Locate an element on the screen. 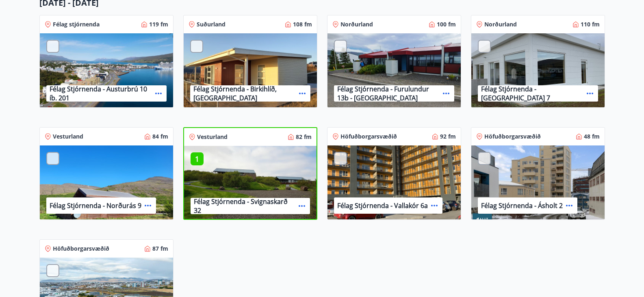 The image size is (644, 297). p: 48 fm is located at coordinates (592, 137).